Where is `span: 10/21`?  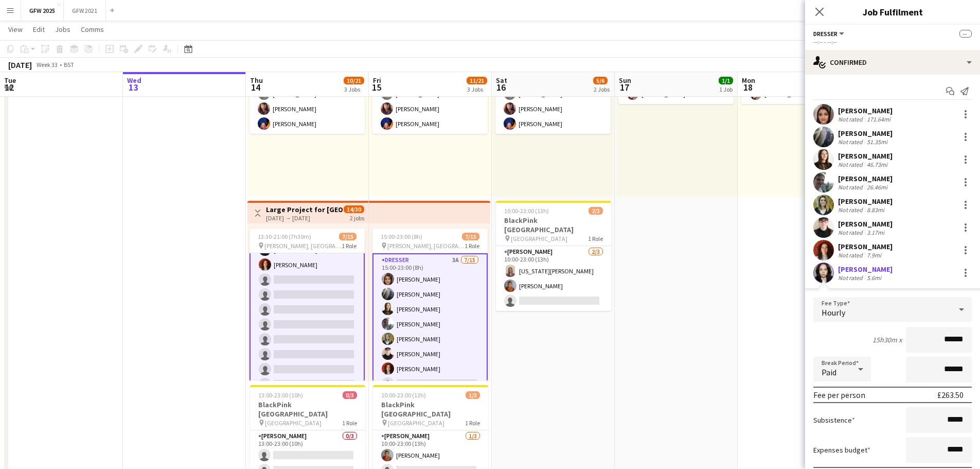 span: 10/21 is located at coordinates (354, 80).